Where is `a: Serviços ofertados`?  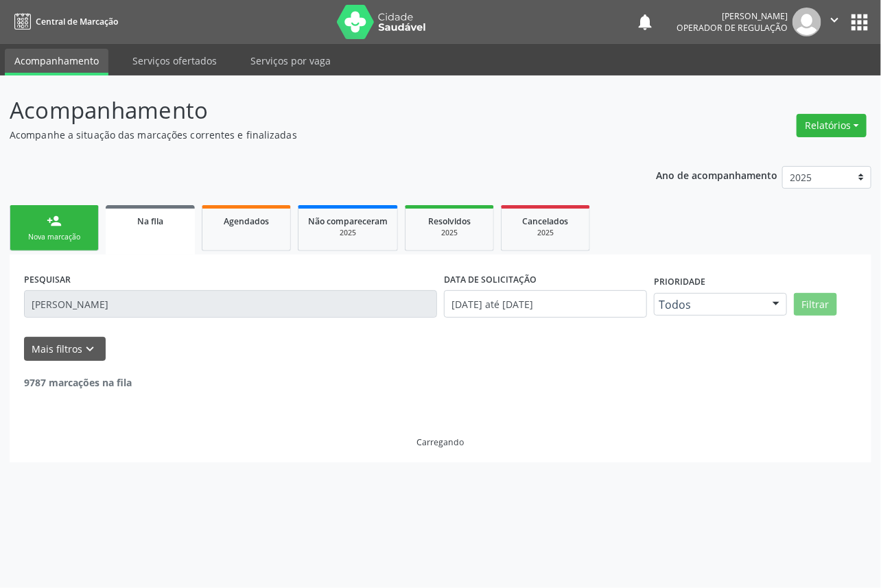 a: Serviços ofertados is located at coordinates (174, 60).